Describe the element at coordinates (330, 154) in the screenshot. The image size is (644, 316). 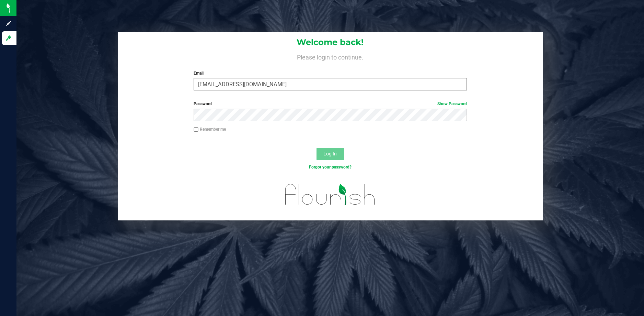
I see `span: Log In` at that location.